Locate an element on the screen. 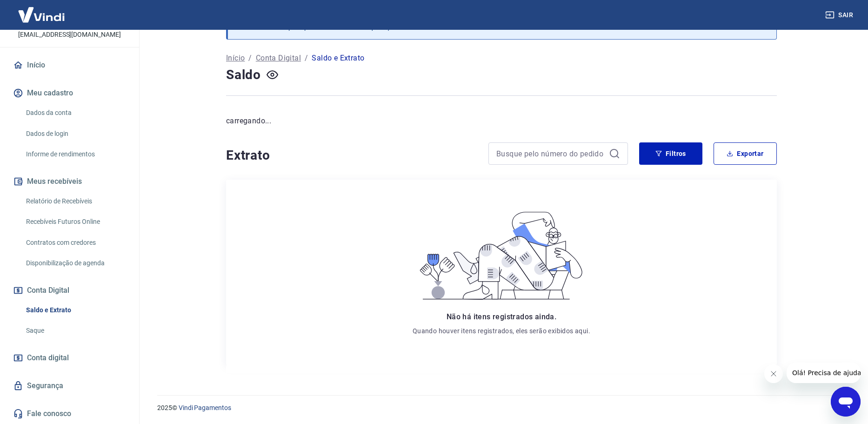  p: Início is located at coordinates (235, 58).